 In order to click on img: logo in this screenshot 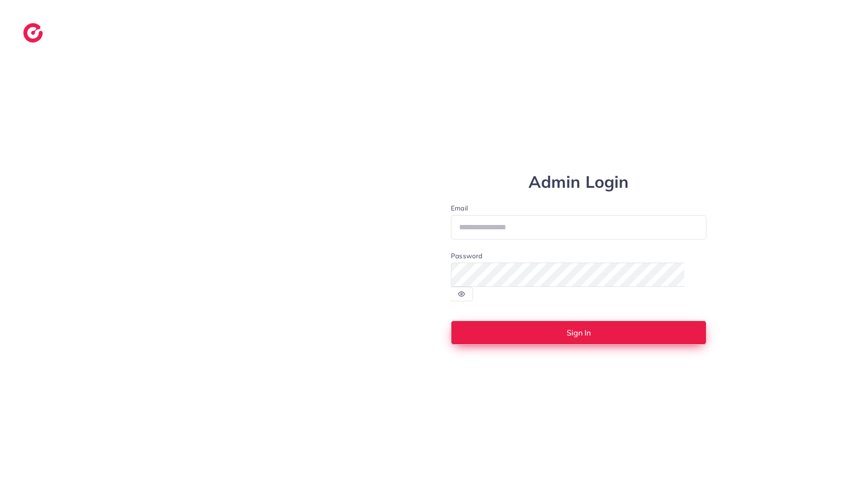, I will do `click(33, 33)`.